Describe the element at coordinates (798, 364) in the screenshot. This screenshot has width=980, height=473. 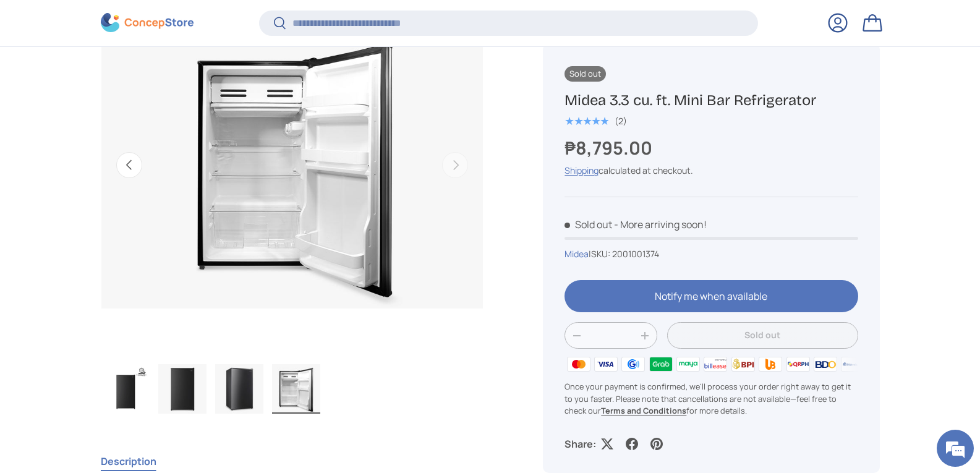
I see `img: qrph` at that location.